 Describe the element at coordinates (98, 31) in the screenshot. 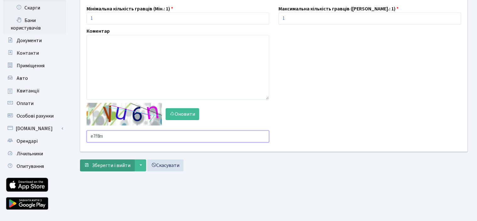

I see `label: Коментар` at that location.